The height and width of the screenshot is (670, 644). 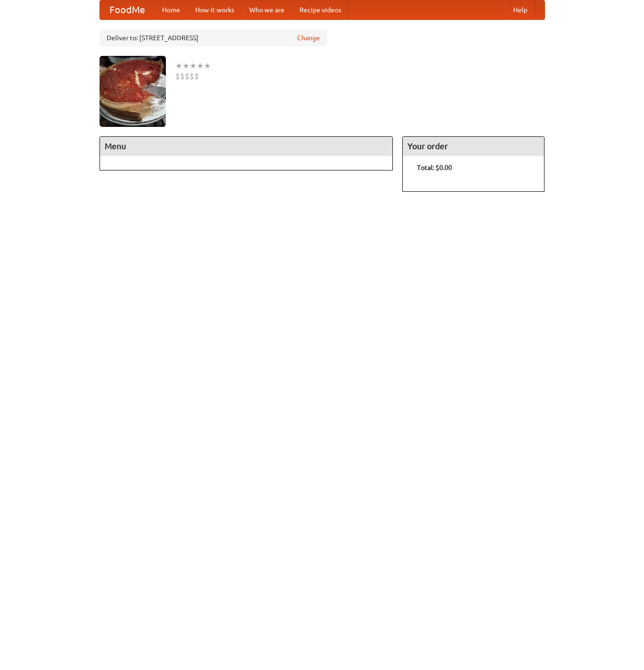 I want to click on b: Total: $0.00, so click(x=435, y=168).